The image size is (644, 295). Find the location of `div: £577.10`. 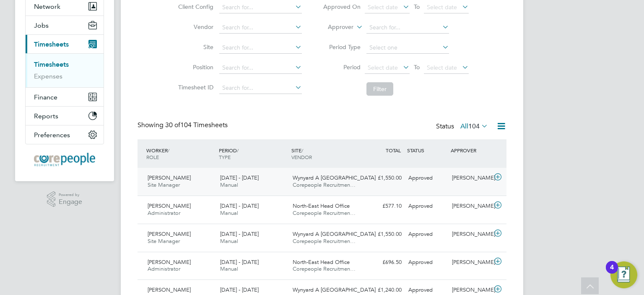

div: £577.10 is located at coordinates (383, 206).